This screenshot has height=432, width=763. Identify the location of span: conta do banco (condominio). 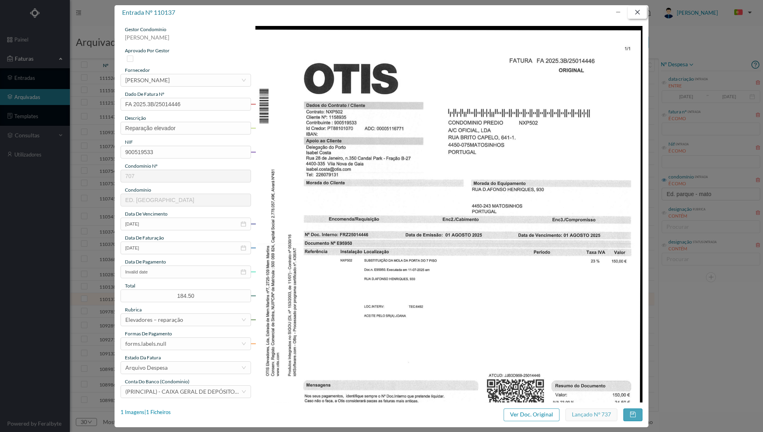
(157, 381).